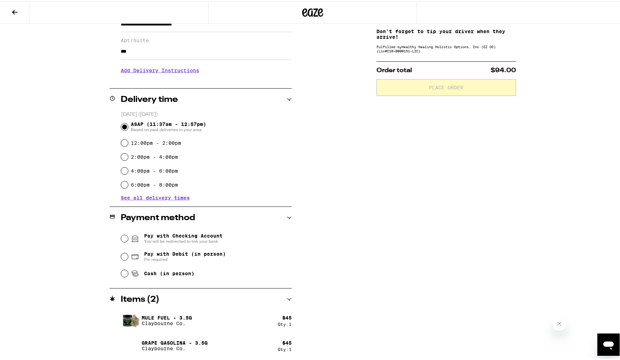 The width and height of the screenshot is (620, 360). Describe the element at coordinates (169, 272) in the screenshot. I see `span: Cash (in person)` at that location.